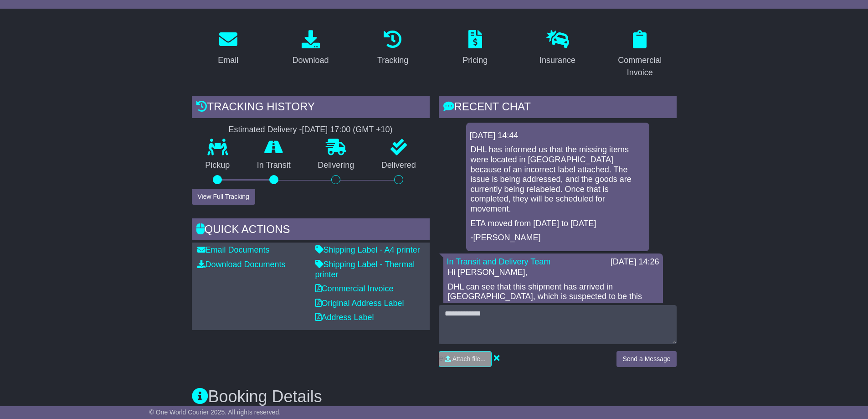 Image resolution: width=868 pixels, height=419 pixels. Describe the element at coordinates (368, 250) in the screenshot. I see `a: Shipping Label - A4 printer` at that location.